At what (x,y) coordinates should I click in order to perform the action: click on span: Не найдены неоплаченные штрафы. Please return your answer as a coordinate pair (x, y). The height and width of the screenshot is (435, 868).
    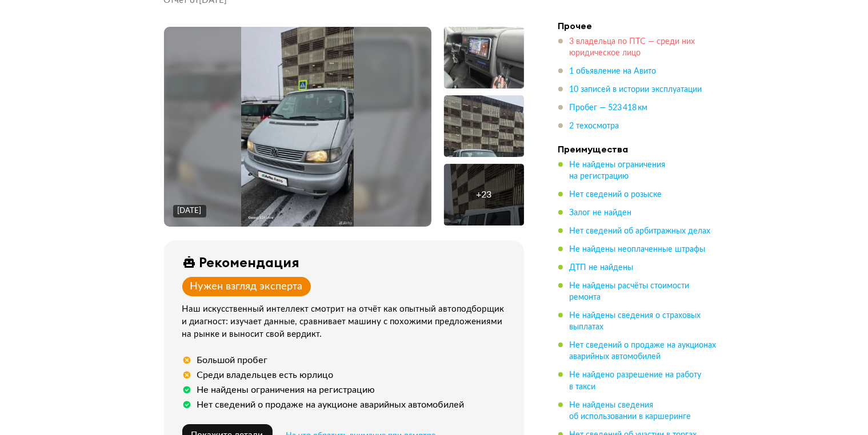
    Looking at the image, I should click on (638, 249).